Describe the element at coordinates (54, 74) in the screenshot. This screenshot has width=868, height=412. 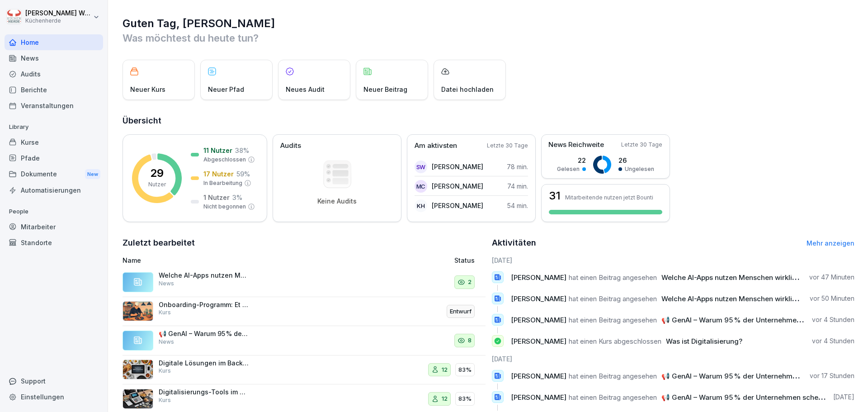
I see `a: Audits` at that location.